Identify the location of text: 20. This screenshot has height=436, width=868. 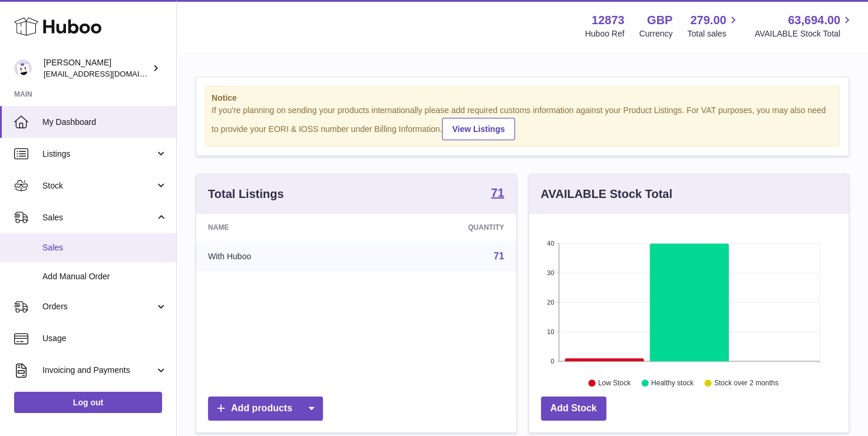
(550, 303).